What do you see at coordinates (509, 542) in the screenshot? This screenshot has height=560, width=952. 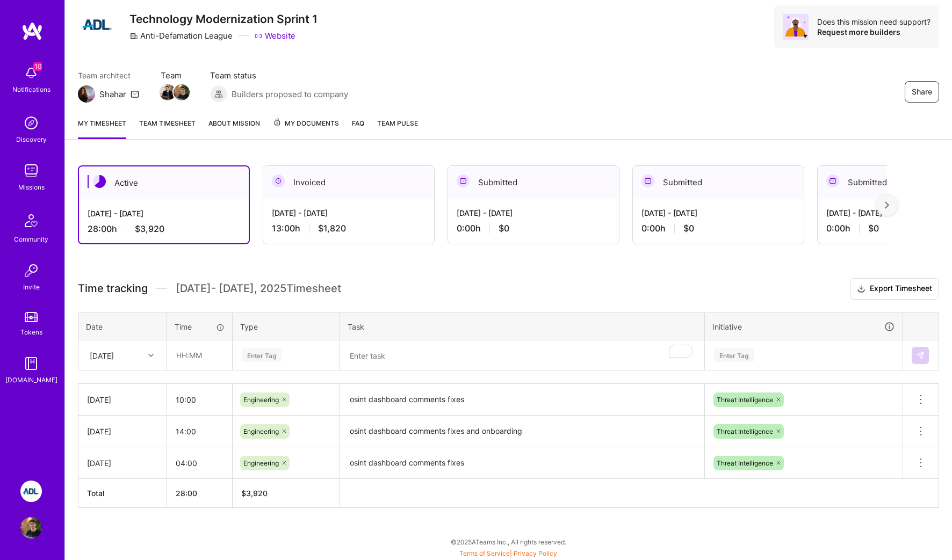 I see `div: © 2025 ATeams Inc., All rights reserved.` at bounding box center [509, 542].